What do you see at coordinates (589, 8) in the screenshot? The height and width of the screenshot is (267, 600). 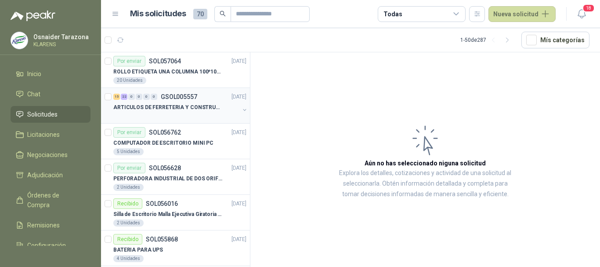 I see `span: 18` at bounding box center [589, 8].